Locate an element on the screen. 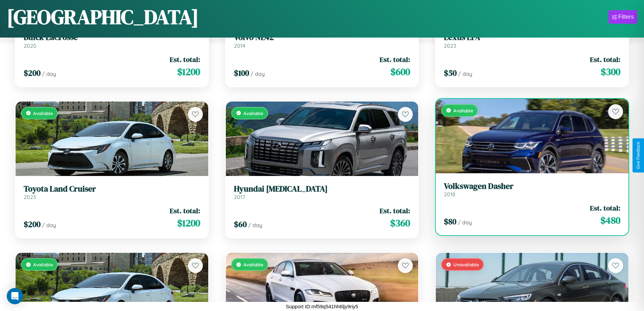  div: Give Feedback is located at coordinates (638, 156).